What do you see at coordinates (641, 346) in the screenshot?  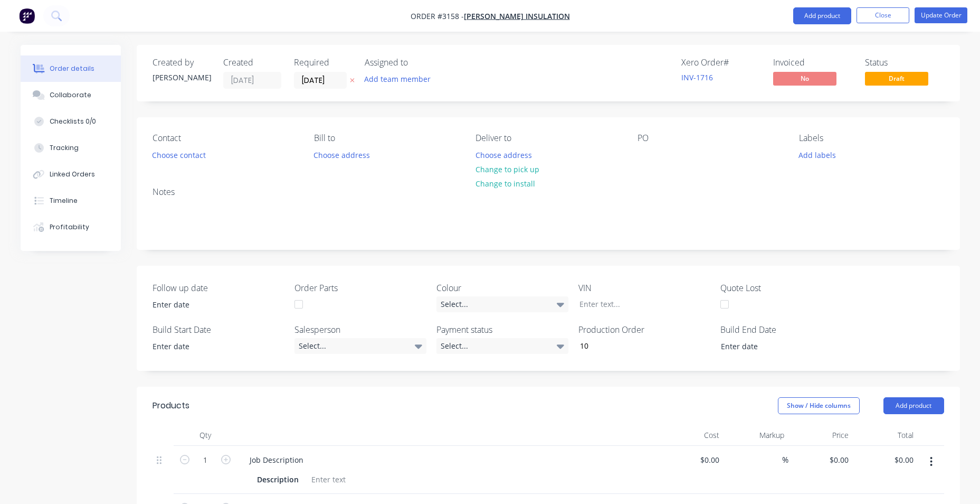 I see `input: Enter number...` at bounding box center [641, 346].